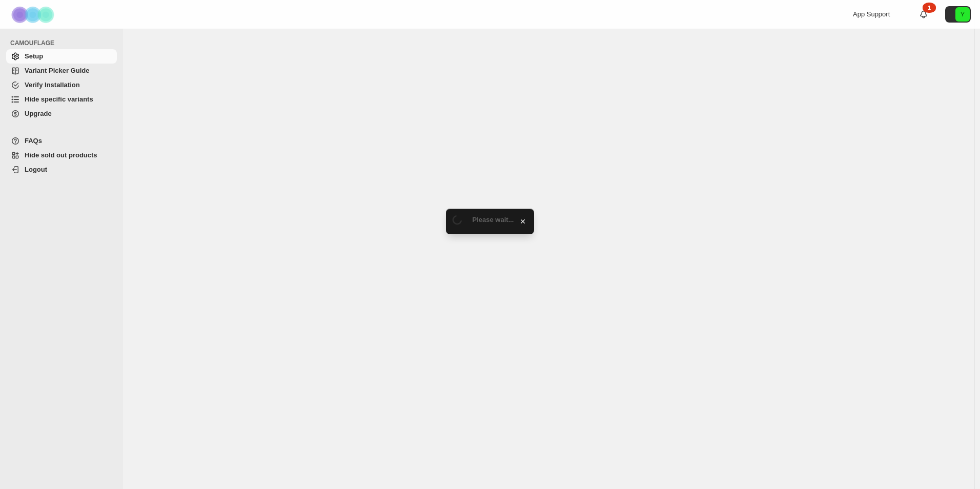  I want to click on span: Hide specific variants, so click(59, 99).